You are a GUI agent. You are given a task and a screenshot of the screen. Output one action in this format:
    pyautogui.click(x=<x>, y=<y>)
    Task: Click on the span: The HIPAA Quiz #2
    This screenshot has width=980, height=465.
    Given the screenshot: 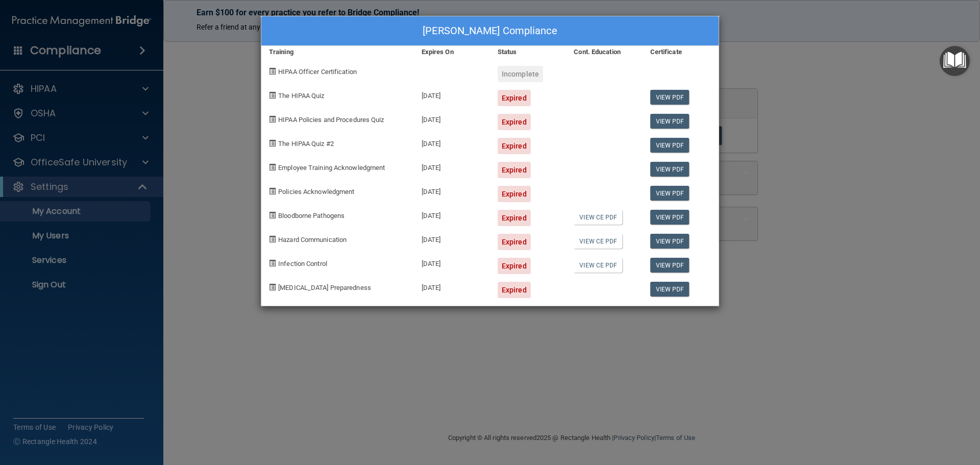 What is the action you would take?
    pyautogui.click(x=306, y=143)
    